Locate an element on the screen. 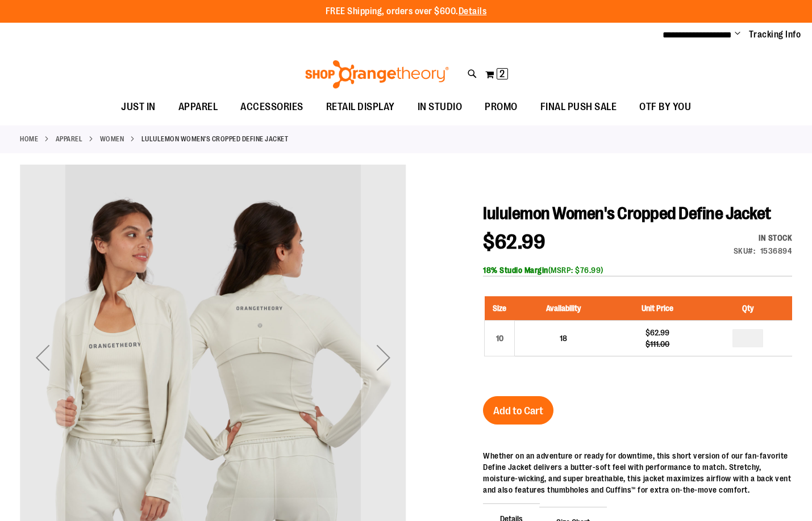 Image resolution: width=812 pixels, height=521 pixels. a: Tracking Info is located at coordinates (775, 34).